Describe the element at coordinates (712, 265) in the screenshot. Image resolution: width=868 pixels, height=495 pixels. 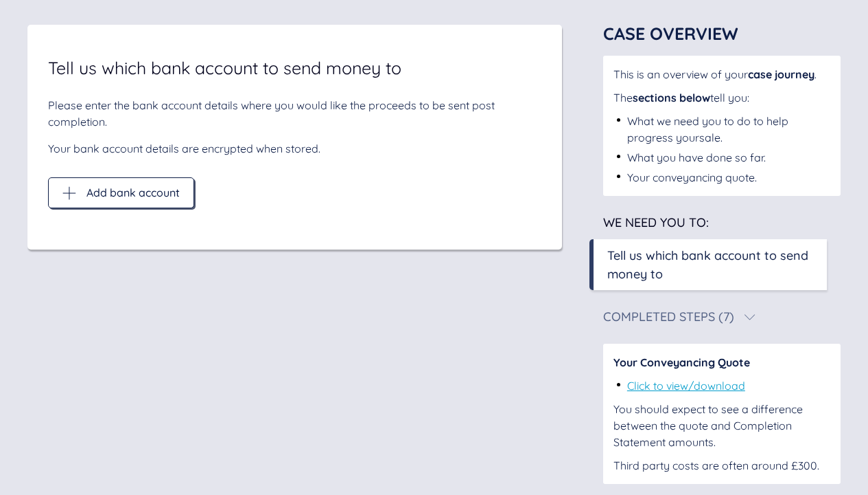
I see `div: Tell us which bank account to send money to` at that location.